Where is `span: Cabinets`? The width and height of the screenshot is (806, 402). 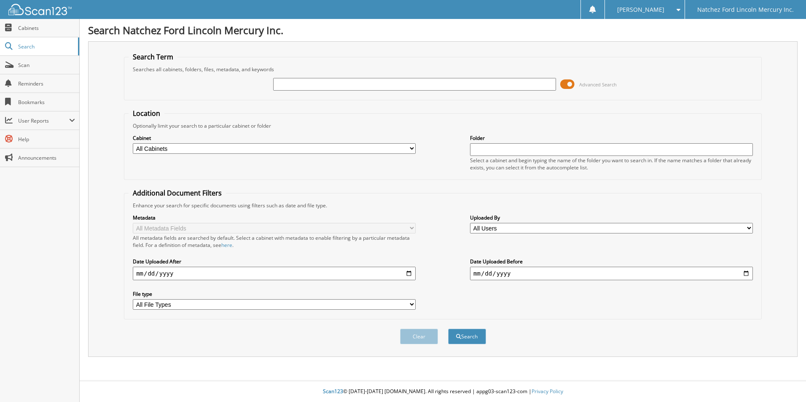 span: Cabinets is located at coordinates (46, 28).